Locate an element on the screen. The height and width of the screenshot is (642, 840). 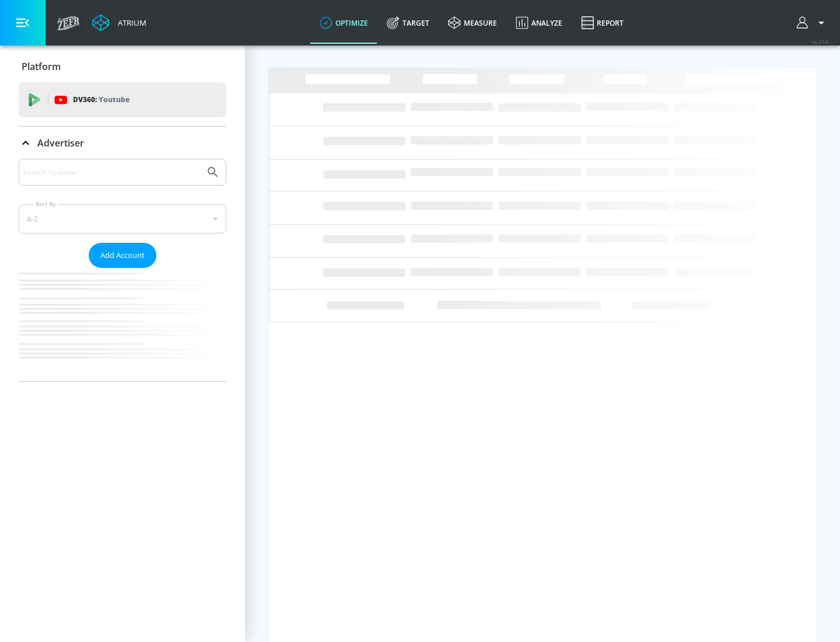
a: Target is located at coordinates (407, 22).